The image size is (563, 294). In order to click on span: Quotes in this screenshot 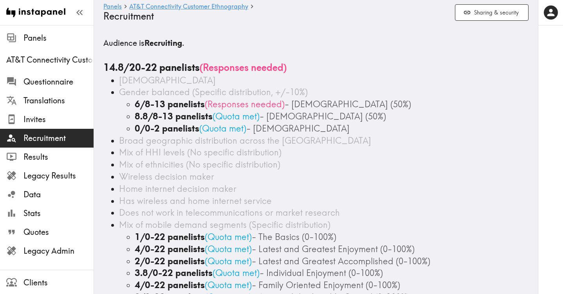, I will do `click(58, 232)`.